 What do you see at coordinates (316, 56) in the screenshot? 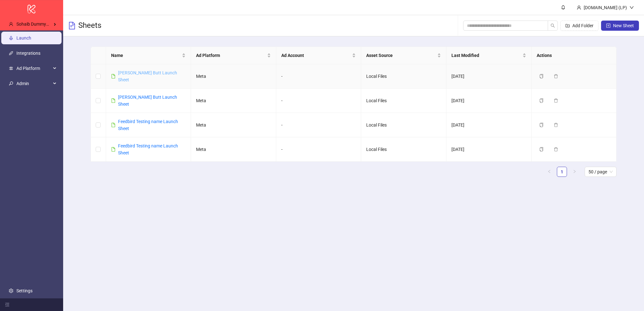
I see `span: Ad Account` at bounding box center [316, 56].